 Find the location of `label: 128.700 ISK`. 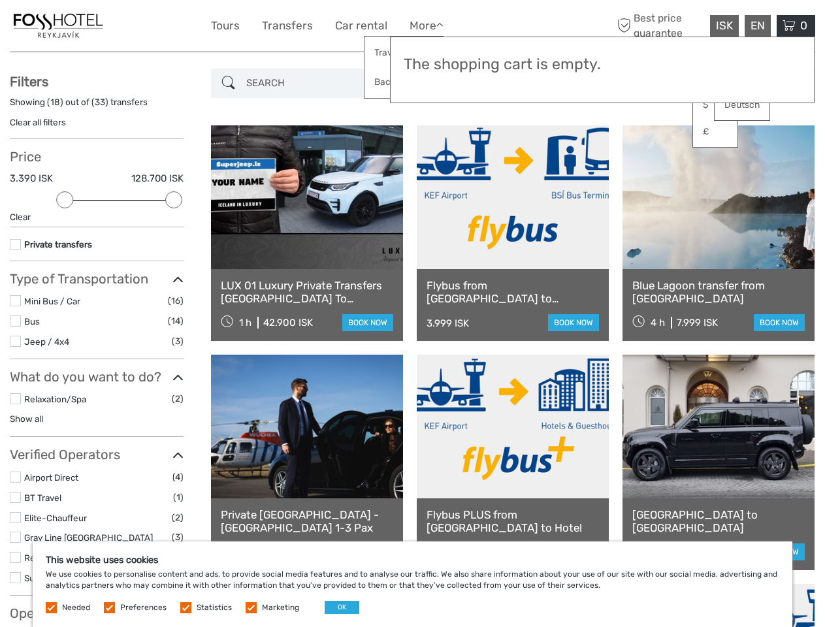

label: 128.700 ISK is located at coordinates (157, 178).